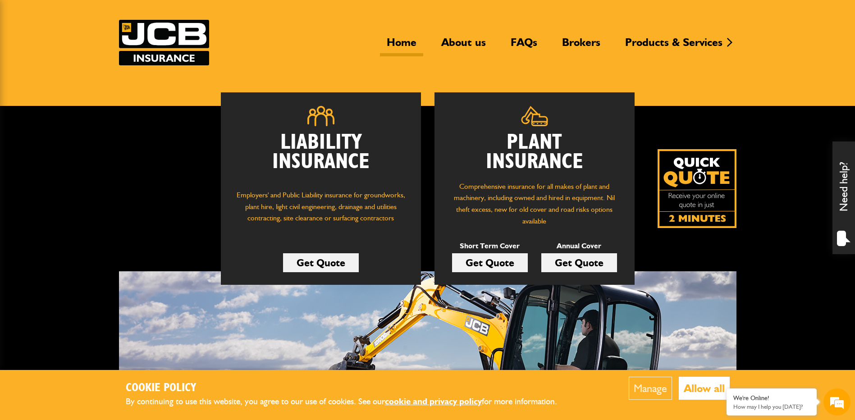  What do you see at coordinates (349, 402) in the screenshot?
I see `p: By continuing to use this website, you agree to our use of cookies. See our for more information.` at bounding box center [349, 402].